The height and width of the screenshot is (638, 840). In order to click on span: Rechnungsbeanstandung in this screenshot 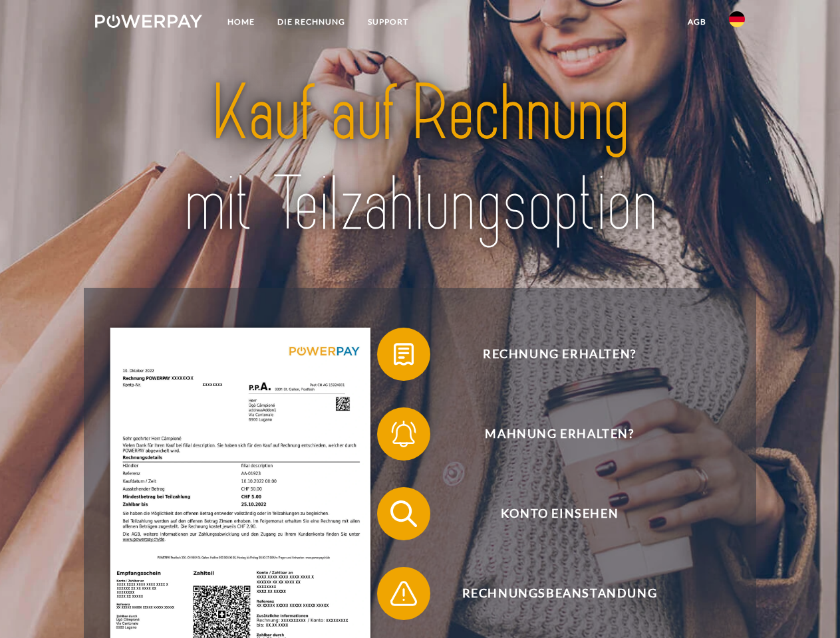, I will do `click(560, 594)`.